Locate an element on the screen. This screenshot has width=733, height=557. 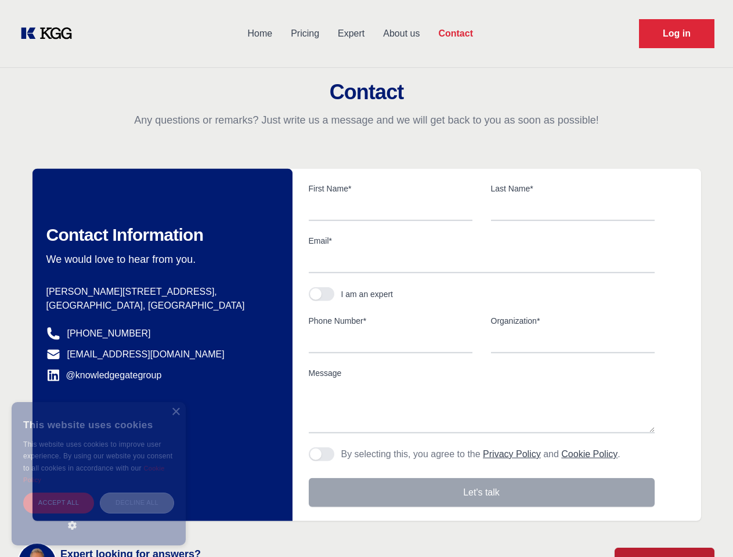
button: Let's talk is located at coordinates (482, 493).